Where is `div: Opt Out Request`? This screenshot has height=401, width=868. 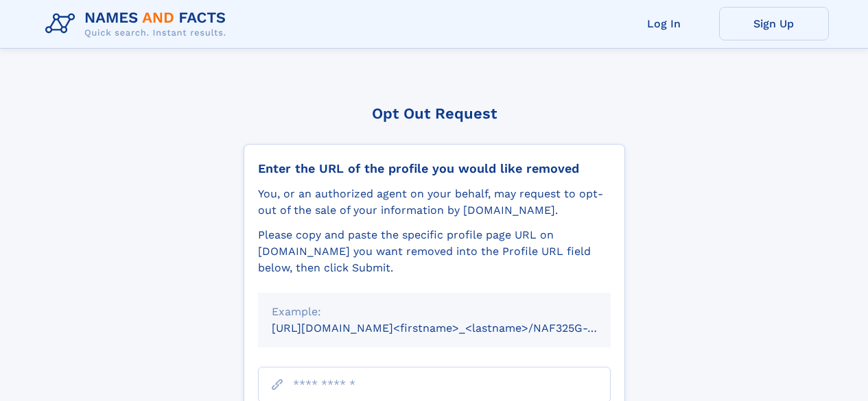 div: Opt Out Request is located at coordinates (434, 113).